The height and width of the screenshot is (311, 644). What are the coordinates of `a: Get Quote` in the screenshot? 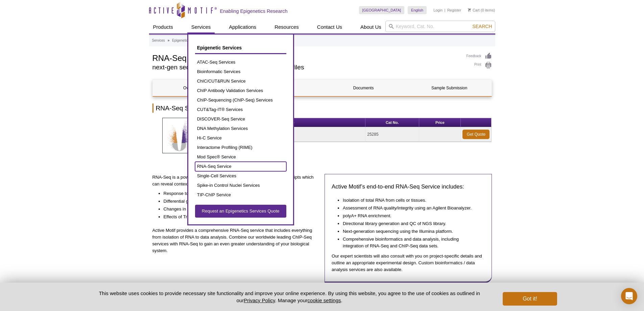 It's located at (476, 134).